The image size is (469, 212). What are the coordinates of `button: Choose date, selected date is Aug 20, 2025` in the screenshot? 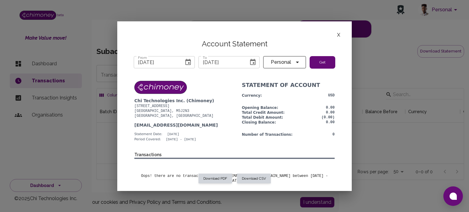 It's located at (253, 62).